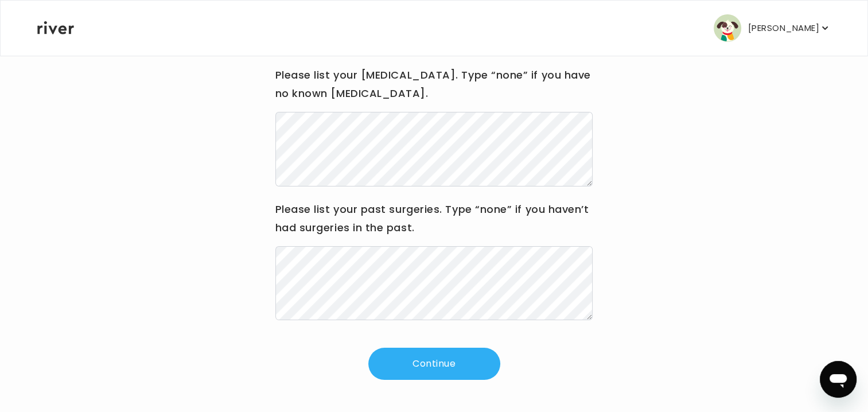  What do you see at coordinates (435, 218) in the screenshot?
I see `h3: Please list your past surgeries. Type “none” if you haven’t had surgeries in the past.` at bounding box center [435, 218].